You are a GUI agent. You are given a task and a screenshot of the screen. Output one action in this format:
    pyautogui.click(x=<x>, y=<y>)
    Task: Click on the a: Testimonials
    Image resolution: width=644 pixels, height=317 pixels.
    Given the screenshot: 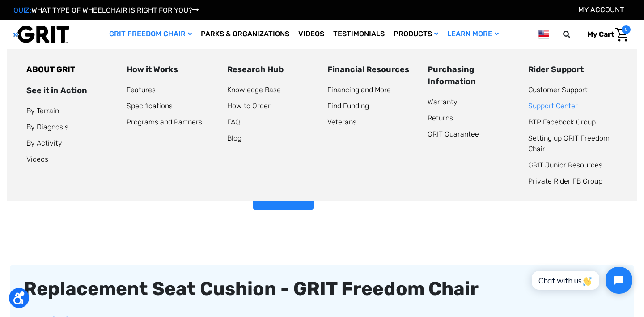 What is the action you would take?
    pyautogui.click(x=358, y=34)
    